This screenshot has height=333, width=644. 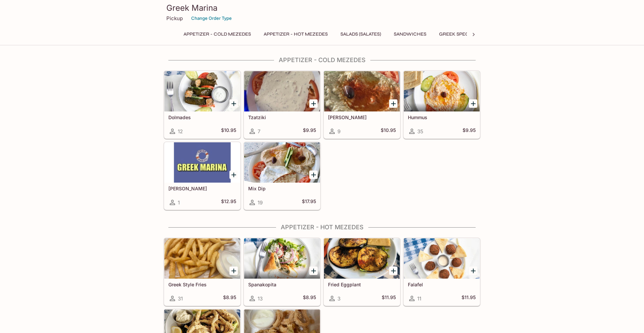 What do you see at coordinates (202, 259) in the screenshot?
I see `div: Greek Style Fries` at bounding box center [202, 259].